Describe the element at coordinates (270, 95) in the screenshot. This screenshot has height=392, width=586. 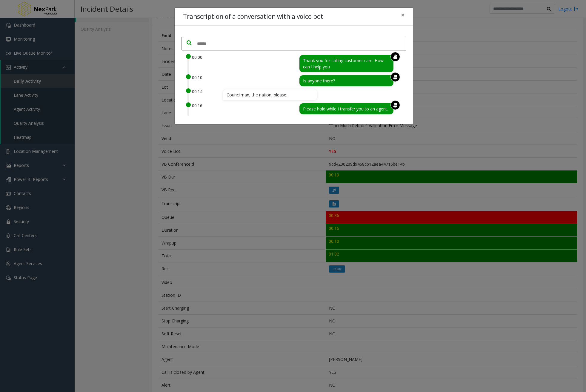
I see `span: Councilman, the nation, please.` at that location.